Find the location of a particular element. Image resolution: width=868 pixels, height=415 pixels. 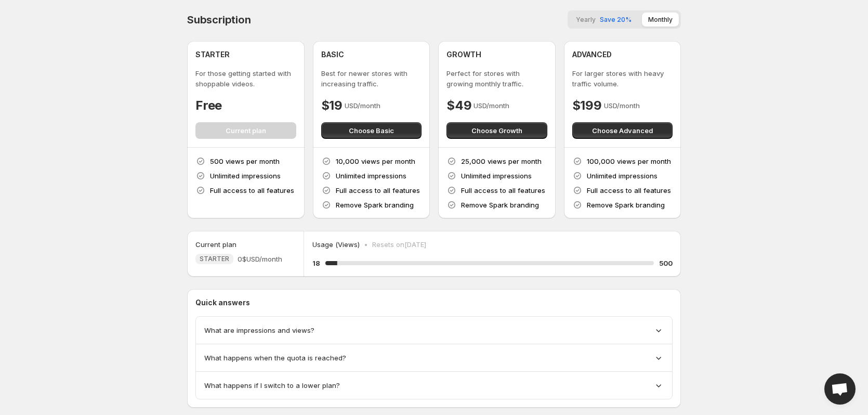

span: What happens if I switch to a lower plan? is located at coordinates (272, 386).